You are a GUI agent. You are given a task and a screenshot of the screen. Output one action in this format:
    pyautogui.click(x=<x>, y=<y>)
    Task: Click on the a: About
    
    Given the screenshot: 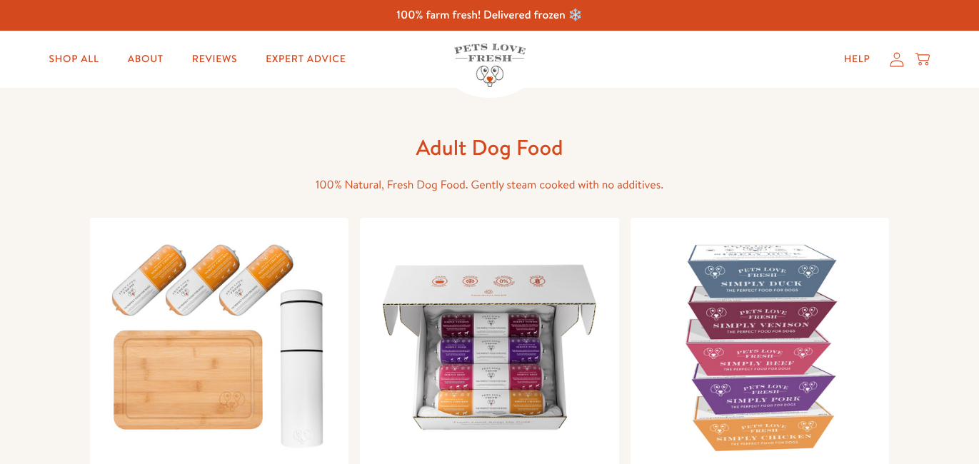 What is the action you would take?
    pyautogui.click(x=146, y=59)
    